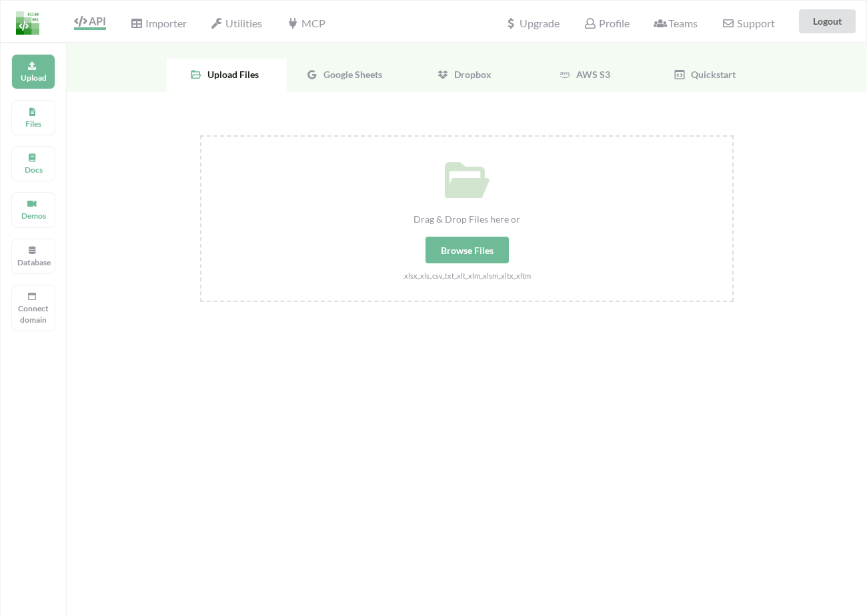  I want to click on small: .xlsx,.xls,.csv,.txt,.xlt,.xlm,.xlsm,.xltx,.xltm, so click(467, 275).